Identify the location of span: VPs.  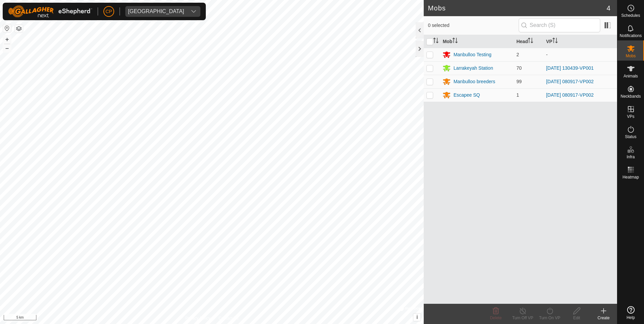
(631, 116).